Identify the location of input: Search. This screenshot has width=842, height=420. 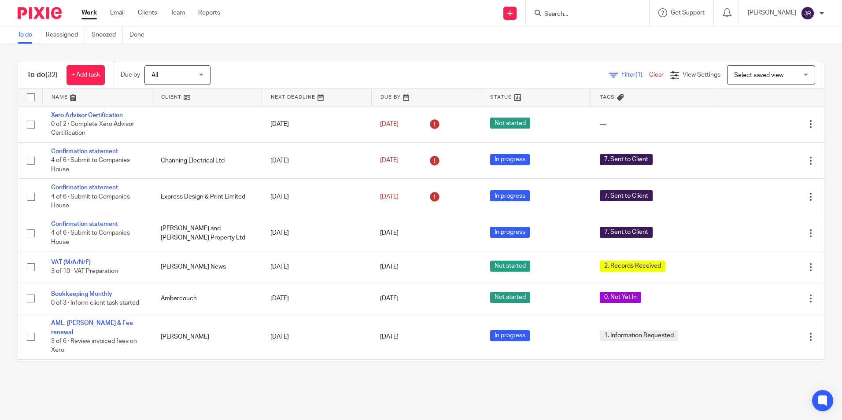
(583, 15).